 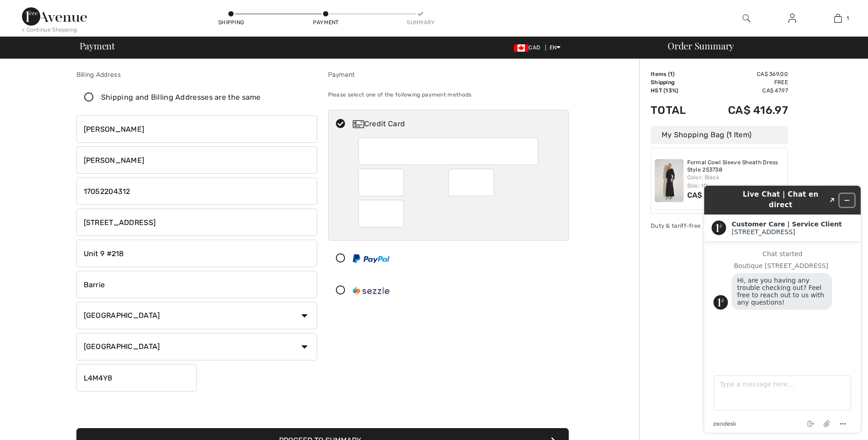 What do you see at coordinates (746, 18) in the screenshot?
I see `img: search the website` at bounding box center [746, 18].